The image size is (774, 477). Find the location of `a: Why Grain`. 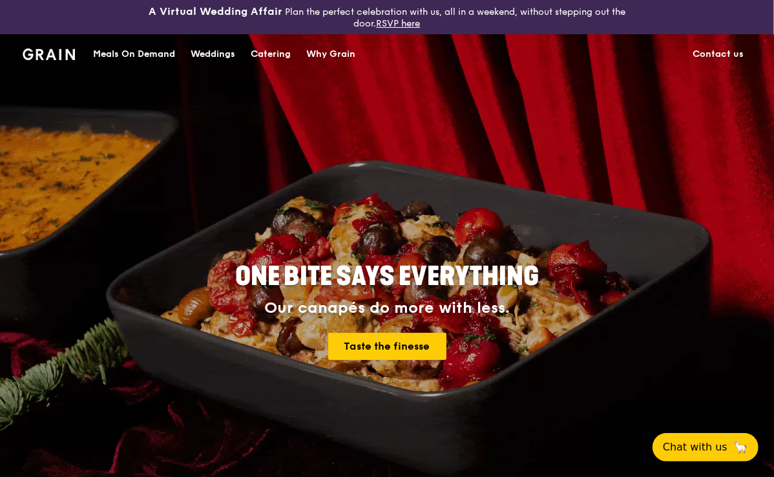

a: Why Grain is located at coordinates (331, 54).